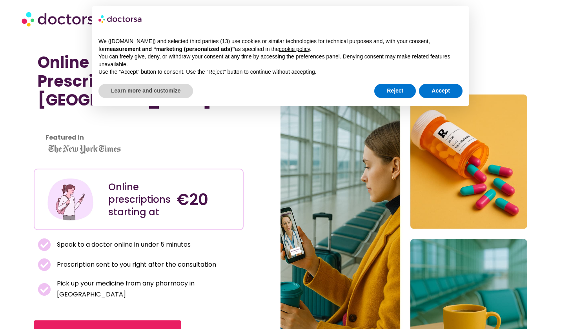 This screenshot has width=561, height=329. Describe the element at coordinates (135, 265) in the screenshot. I see `span: Prescription sent to you right after the consultation` at that location.